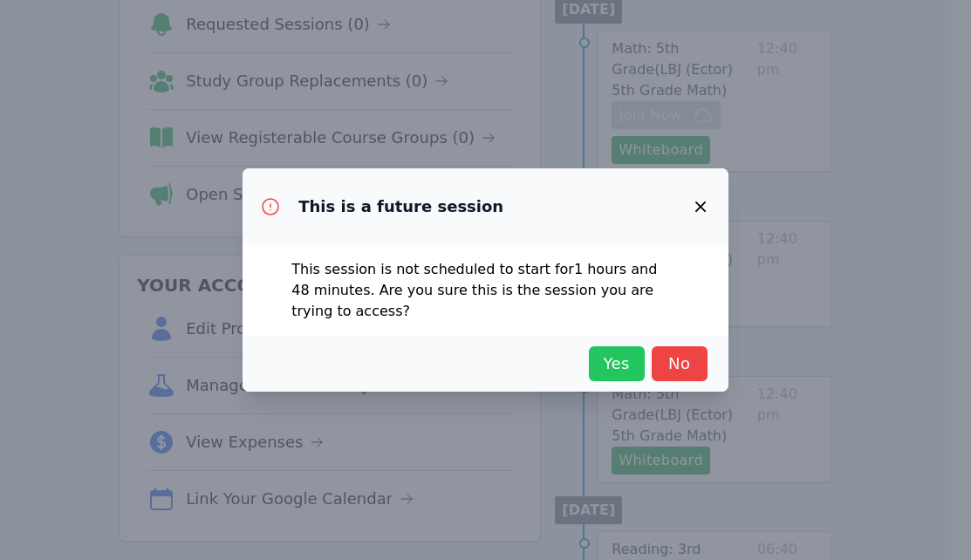 This screenshot has height=560, width=971. What do you see at coordinates (680, 364) in the screenshot?
I see `button: No` at bounding box center [680, 364].